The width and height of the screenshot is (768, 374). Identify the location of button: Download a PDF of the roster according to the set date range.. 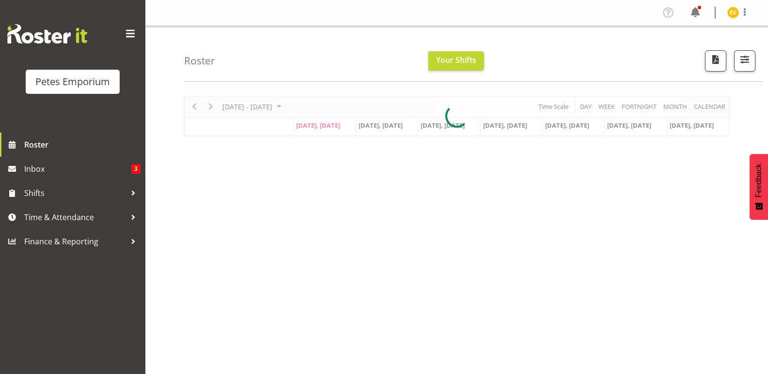
(715, 61).